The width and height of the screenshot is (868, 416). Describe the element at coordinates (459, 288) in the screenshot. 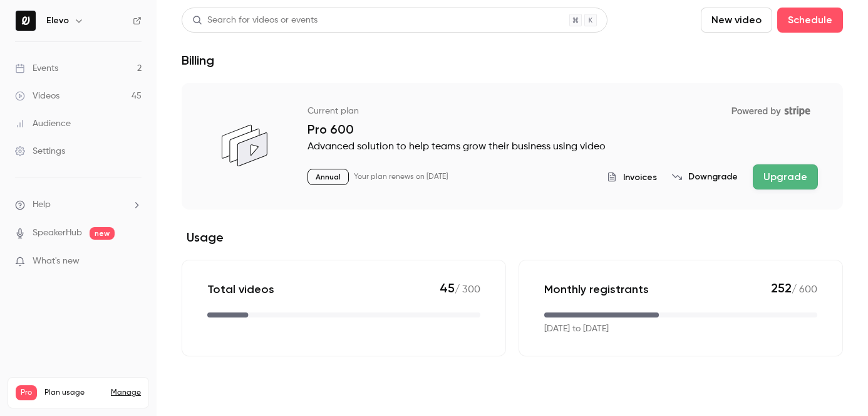

I see `p: / 300` at that location.